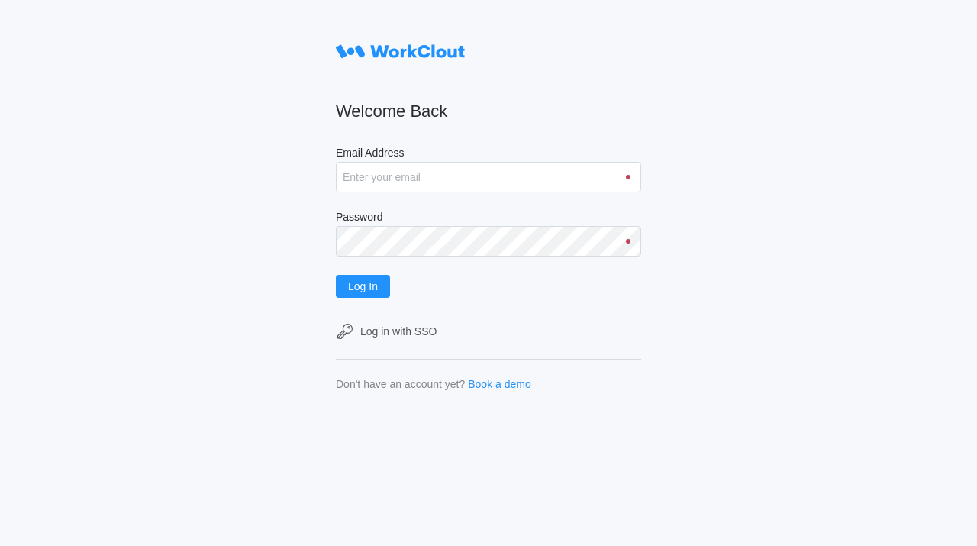  I want to click on div: Book a demo, so click(499, 384).